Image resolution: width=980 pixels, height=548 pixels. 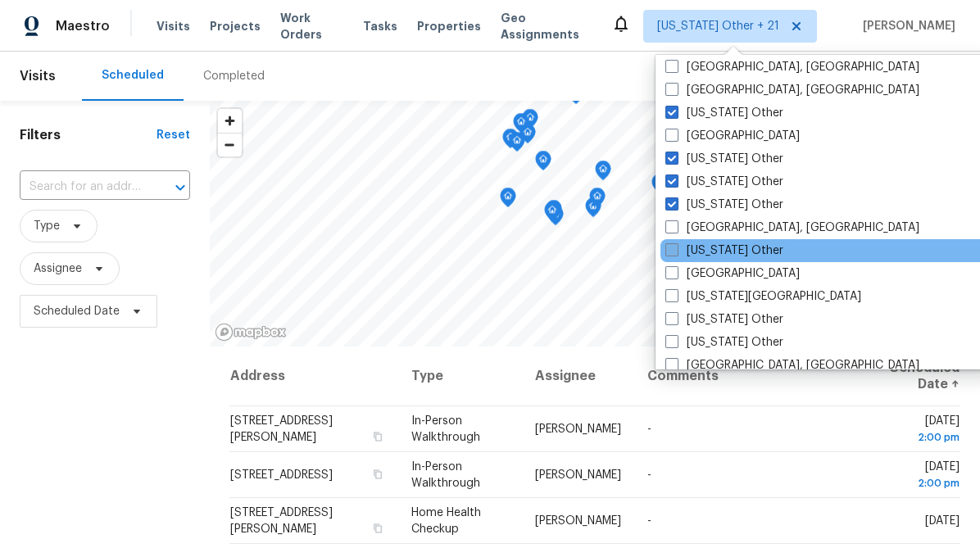 What do you see at coordinates (234, 76) in the screenshot?
I see `div: Completed` at bounding box center [234, 76].